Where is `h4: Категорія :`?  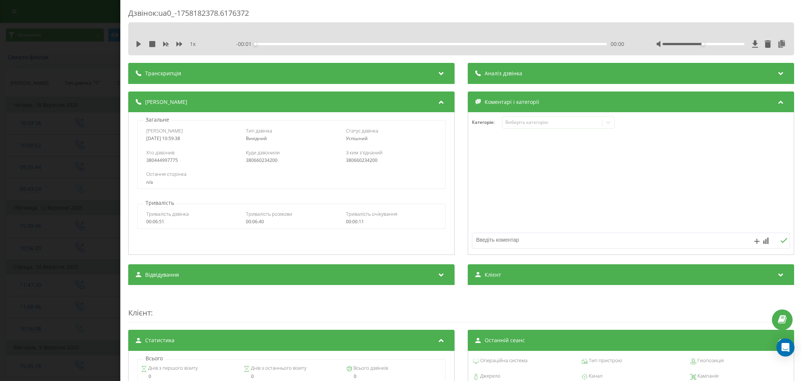 h4: Категорія : is located at coordinates (487, 122).